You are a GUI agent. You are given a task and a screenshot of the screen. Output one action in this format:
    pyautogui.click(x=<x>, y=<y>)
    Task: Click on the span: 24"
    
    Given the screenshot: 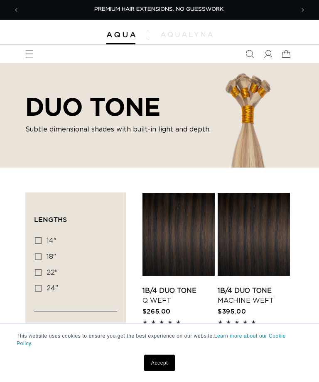 What is the action you would take?
    pyautogui.click(x=52, y=288)
    